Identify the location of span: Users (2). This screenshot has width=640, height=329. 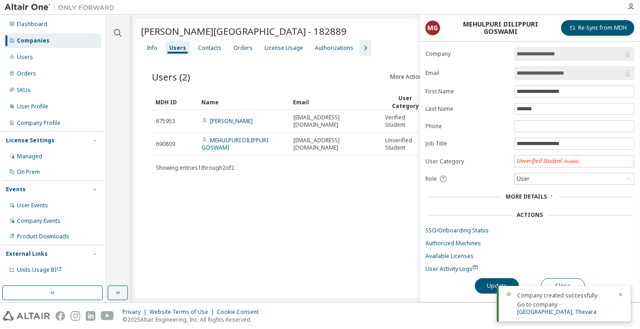
(171, 77).